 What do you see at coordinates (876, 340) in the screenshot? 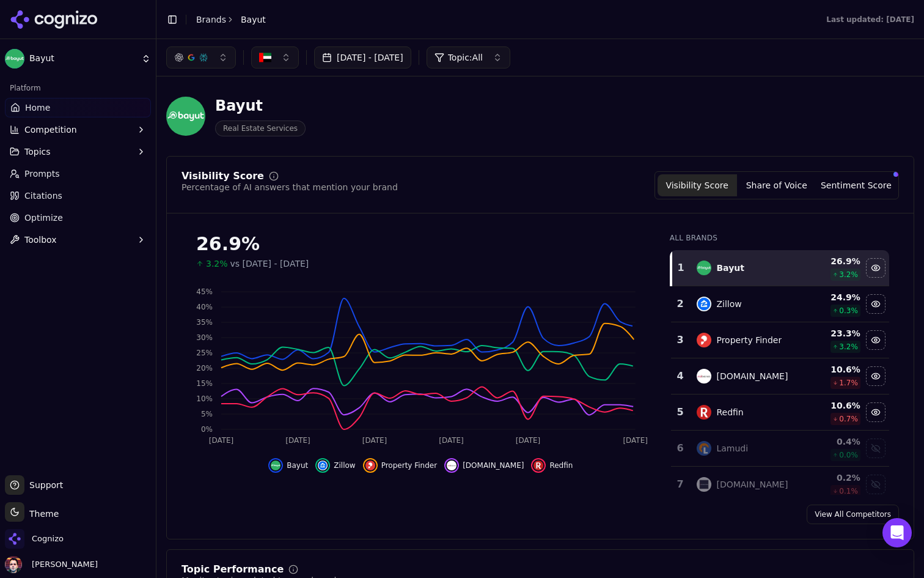
I see `button: Hide property finder data` at bounding box center [876, 340].